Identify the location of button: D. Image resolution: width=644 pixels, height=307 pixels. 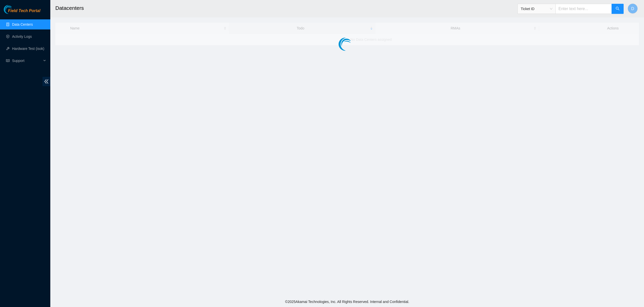
(632, 9).